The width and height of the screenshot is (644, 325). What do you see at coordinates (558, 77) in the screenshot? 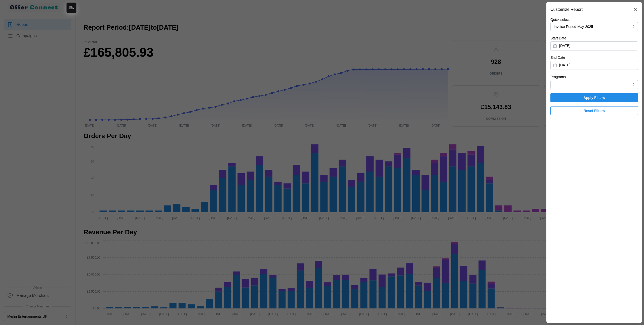
I see `label: Programs` at bounding box center [558, 77].